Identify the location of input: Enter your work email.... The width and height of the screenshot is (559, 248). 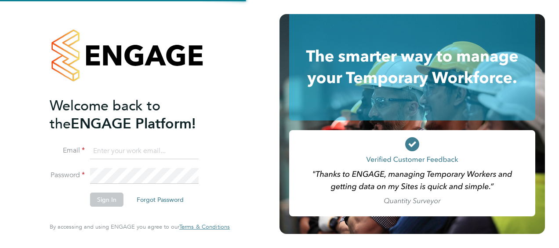
(144, 151).